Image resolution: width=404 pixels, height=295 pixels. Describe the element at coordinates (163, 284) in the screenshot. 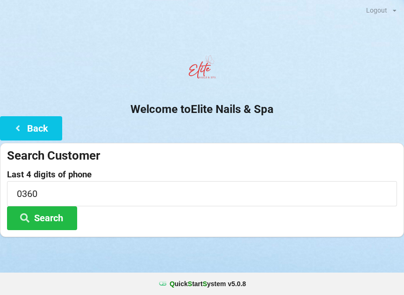

I see `img: favicon.ico` at that location.